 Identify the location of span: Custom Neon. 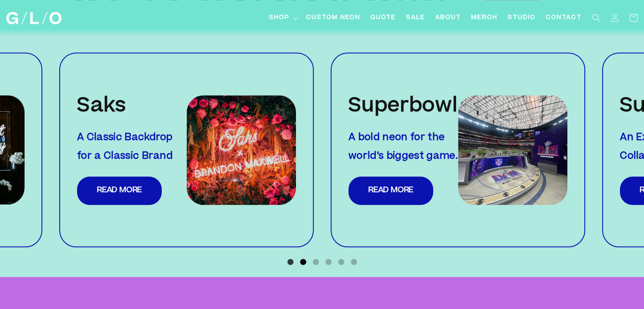
(333, 18).